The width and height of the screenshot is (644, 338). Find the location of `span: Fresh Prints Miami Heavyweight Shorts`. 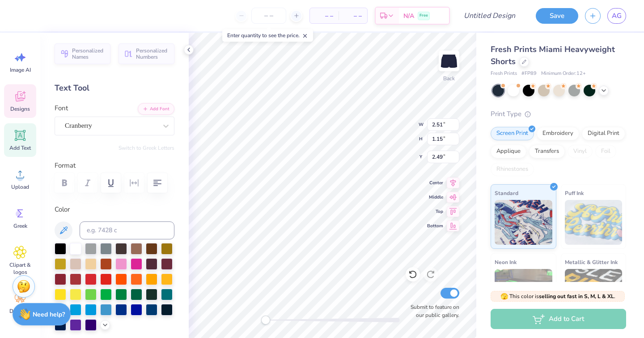

span: Fresh Prints Miami Heavyweight Shorts is located at coordinates (553, 55).